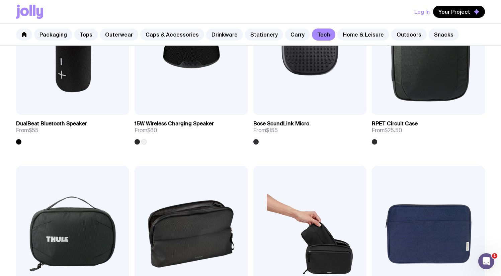 The image size is (501, 276). Describe the element at coordinates (393, 130) in the screenshot. I see `span: $25.50` at that location.